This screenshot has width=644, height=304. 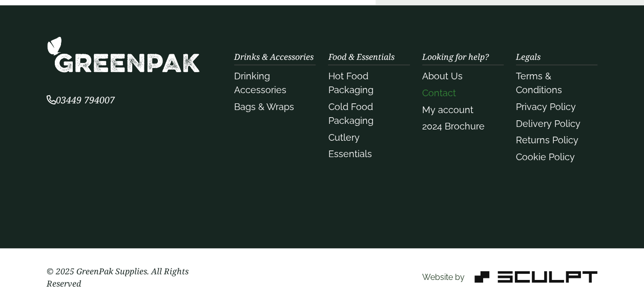 I want to click on span: Website by, so click(x=443, y=276).